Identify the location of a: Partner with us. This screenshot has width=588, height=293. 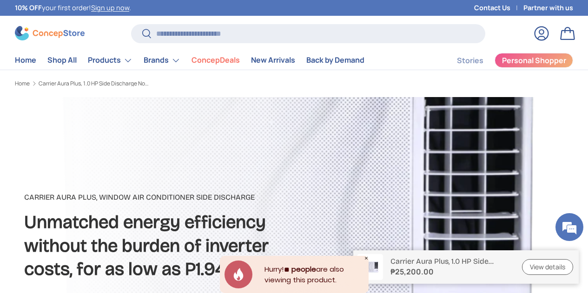
(548, 8).